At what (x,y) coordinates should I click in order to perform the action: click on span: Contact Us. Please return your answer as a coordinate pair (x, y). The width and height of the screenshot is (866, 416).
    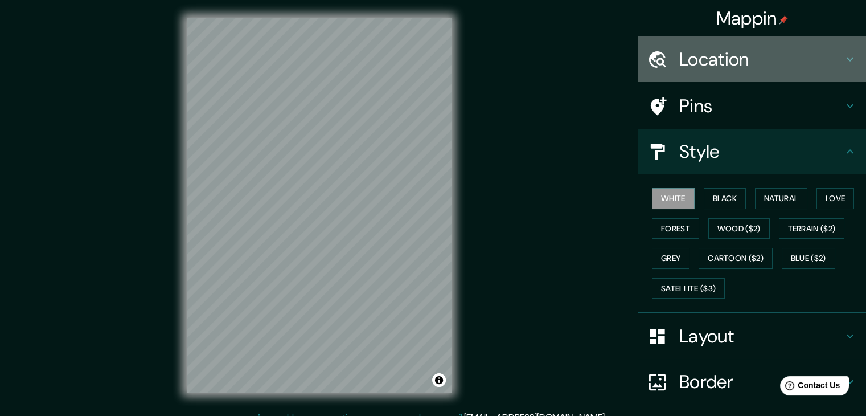
    Looking at the image, I should click on (54, 14).